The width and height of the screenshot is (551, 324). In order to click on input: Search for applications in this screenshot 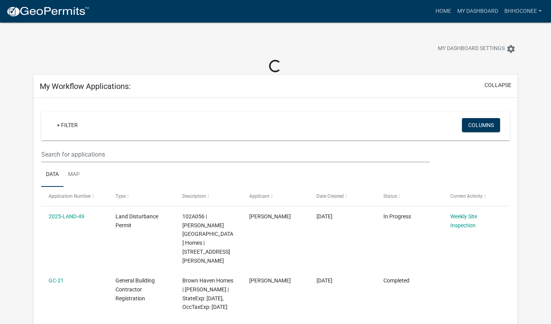, I will do `click(235, 154)`.